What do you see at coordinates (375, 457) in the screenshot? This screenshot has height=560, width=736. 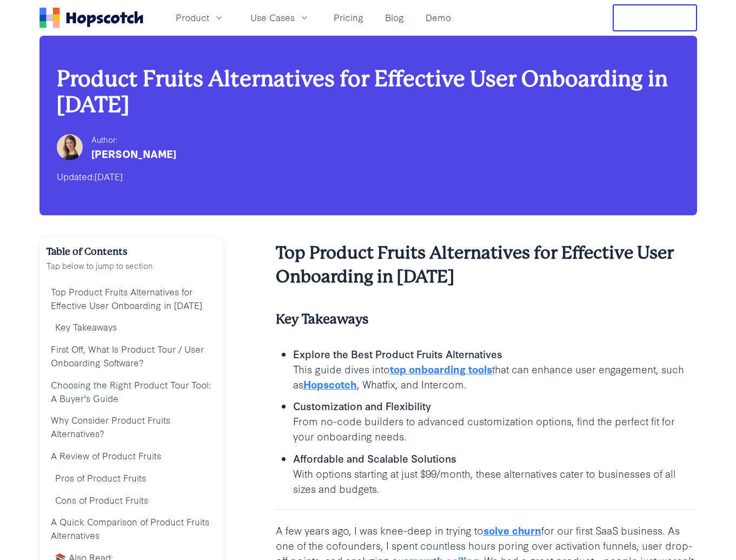 I see `b: Affordable and Scalable Solutions` at bounding box center [375, 457].